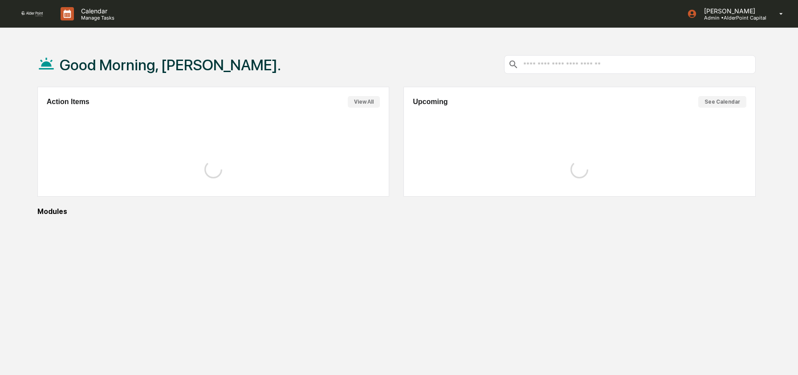  Describe the element at coordinates (396, 211) in the screenshot. I see `div: Modules` at that location.